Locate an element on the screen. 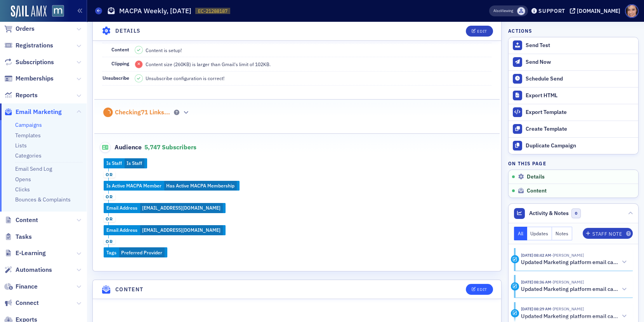  h4: On this page is located at coordinates (573, 163).